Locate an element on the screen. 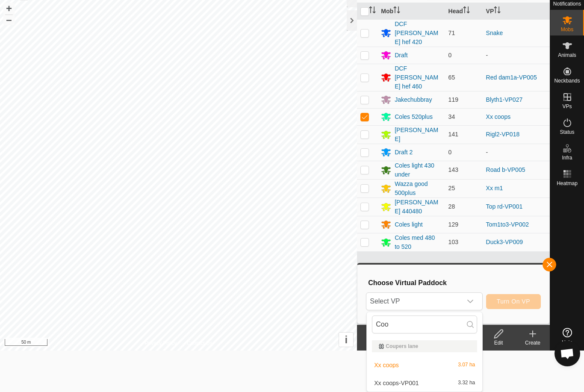 Image resolution: width=584 pixels, height=392 pixels. span: Xx coops-VP001 is located at coordinates (396, 383).